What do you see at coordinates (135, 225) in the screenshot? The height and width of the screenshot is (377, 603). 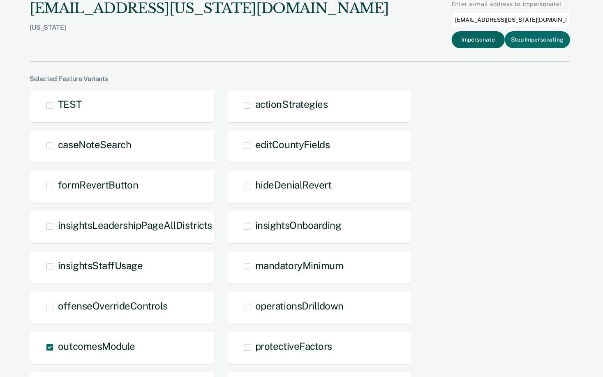 I see `span: insightsLeadershipPageAllDistricts` at bounding box center [135, 225].